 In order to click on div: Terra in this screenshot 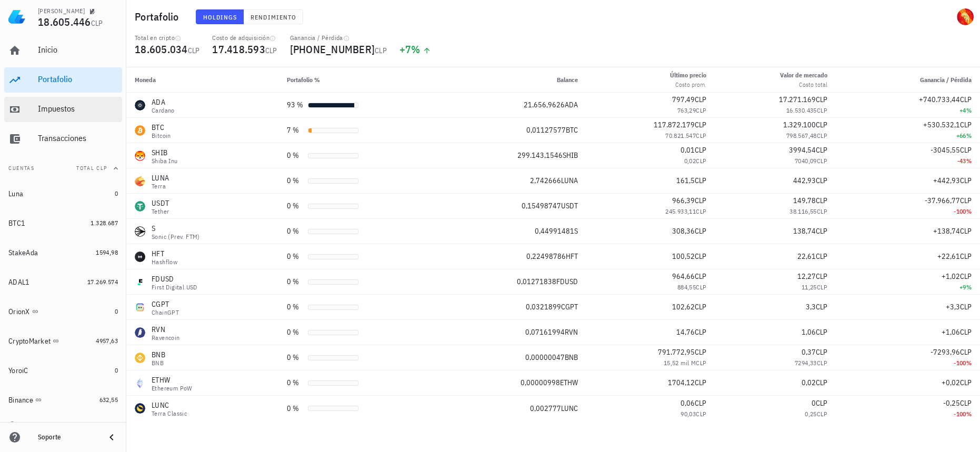, I will do `click(160, 186)`.